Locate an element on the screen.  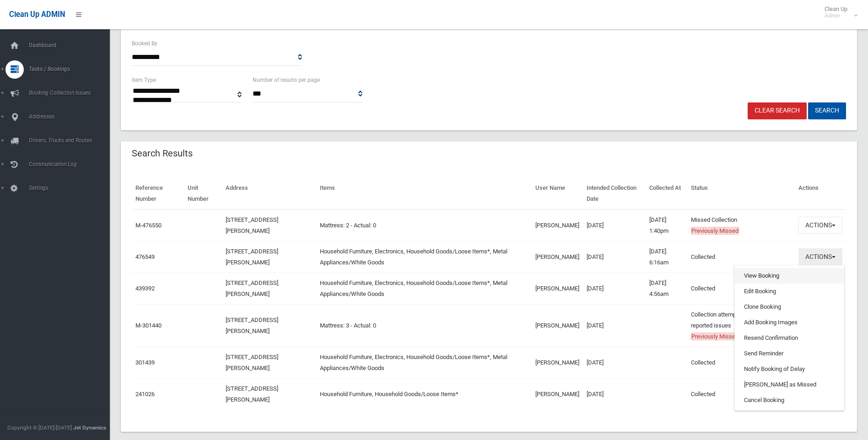
a: Clear Search is located at coordinates (777, 111).